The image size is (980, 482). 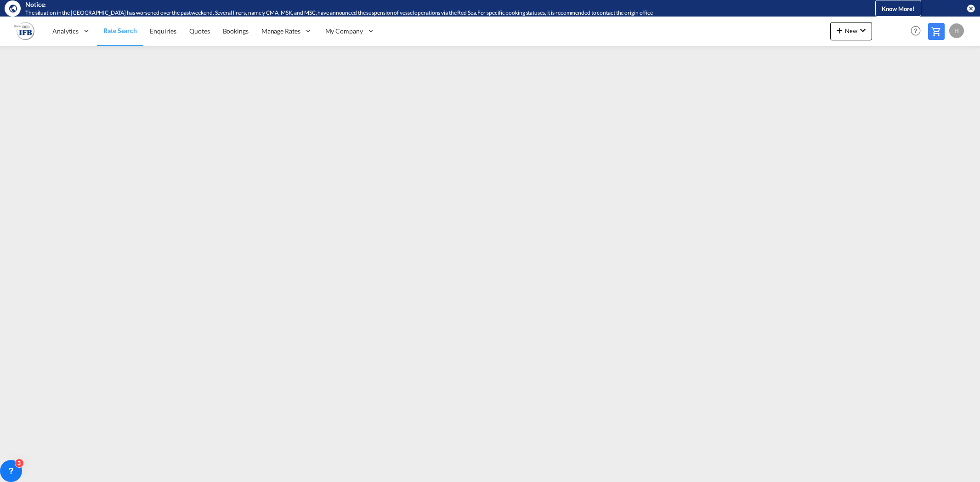 I want to click on div: The situation in the Red Sea has worsened over the past weekend. Several liners, namely CMA, MSK,..., so click(x=427, y=13).